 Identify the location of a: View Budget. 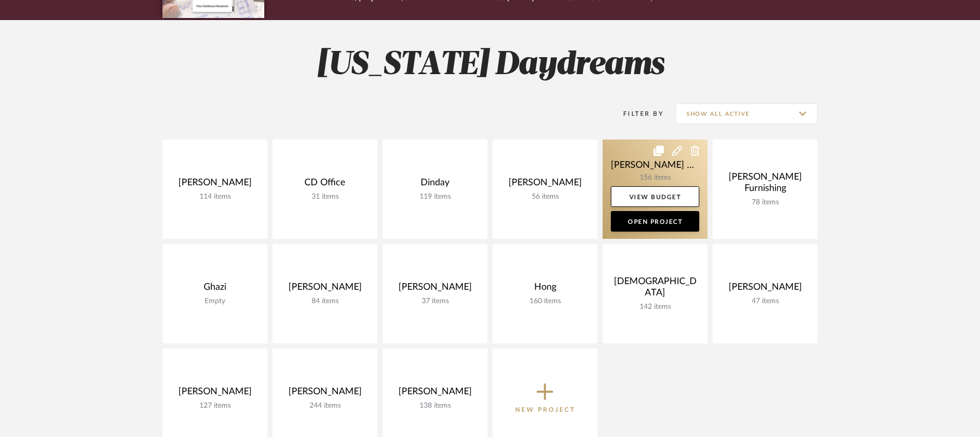
(655, 197).